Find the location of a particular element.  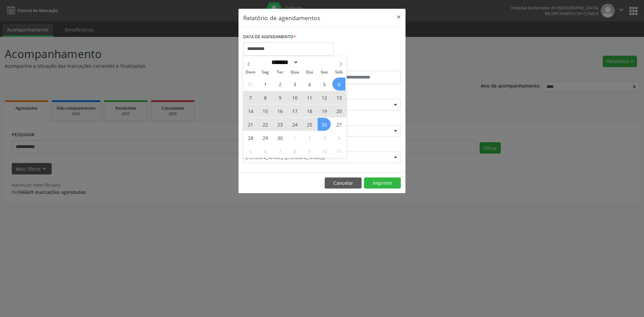

span: Outubro 8, 2025 is located at coordinates (294, 151).